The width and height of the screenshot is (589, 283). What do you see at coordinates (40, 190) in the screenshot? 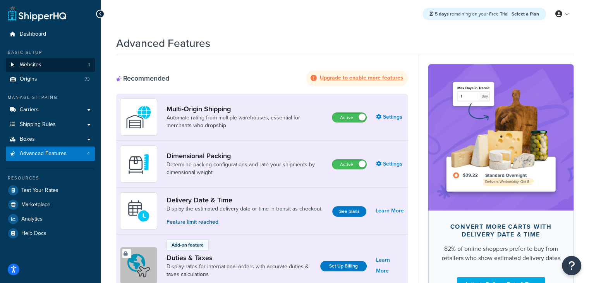
I see `span: Test Your Rates` at bounding box center [40, 190].